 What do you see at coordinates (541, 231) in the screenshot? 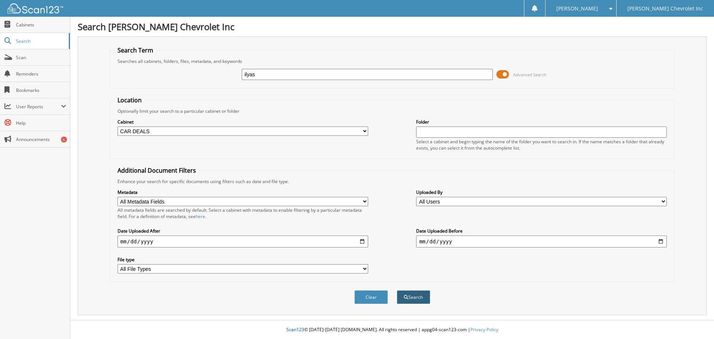
I see `label: Date Uploaded Before` at bounding box center [541, 231].